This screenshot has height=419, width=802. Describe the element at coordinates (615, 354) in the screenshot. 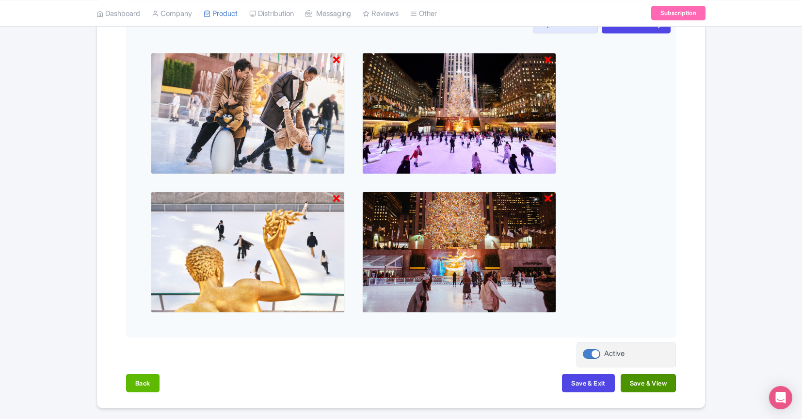

I see `div: Active` at that location.